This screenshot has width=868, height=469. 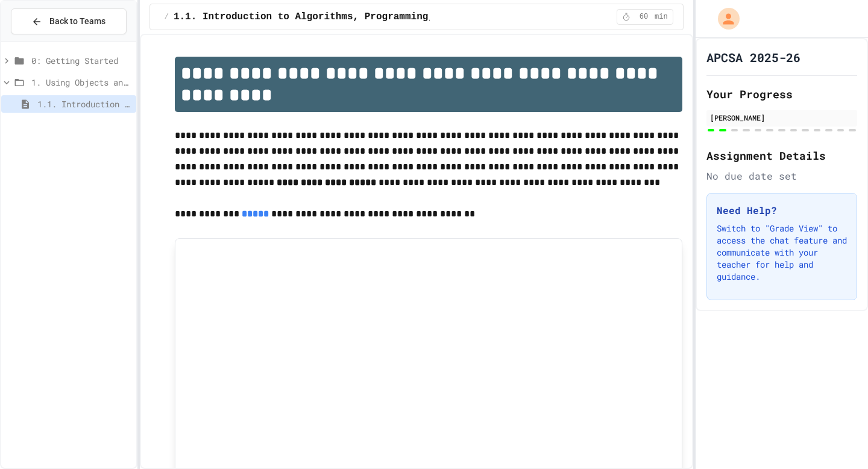 What do you see at coordinates (724, 19) in the screenshot?
I see `div: My Account` at bounding box center [724, 19].